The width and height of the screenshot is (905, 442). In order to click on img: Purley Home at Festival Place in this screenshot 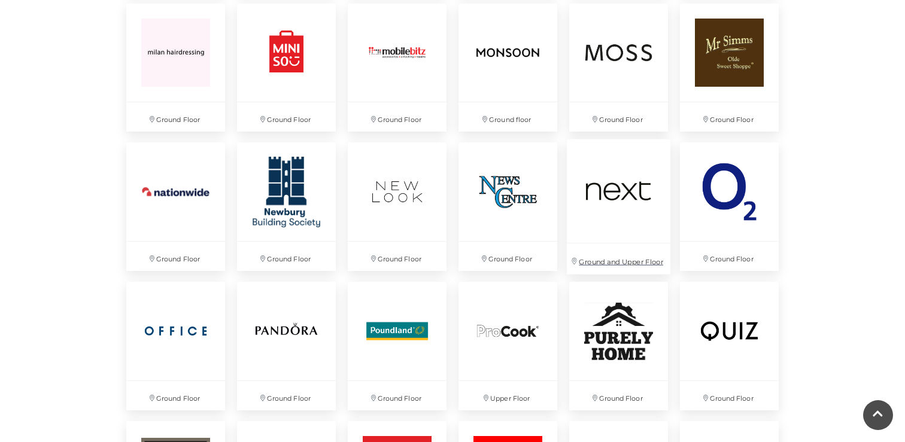, I will do `click(618, 331)`.